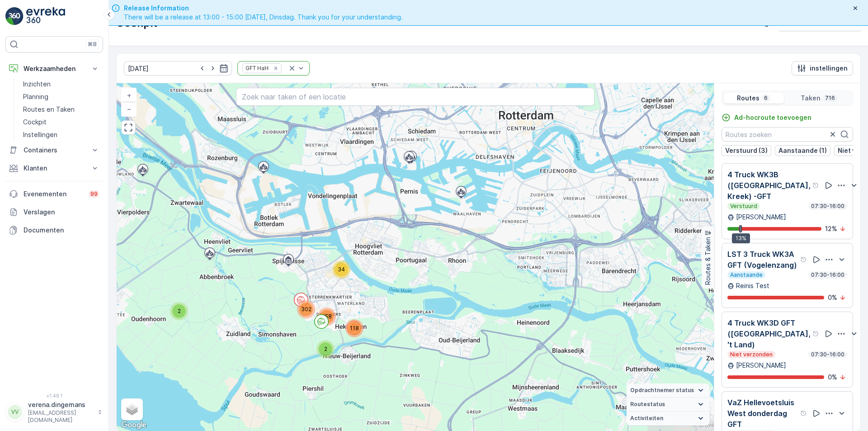 This screenshot has width=868, height=431. I want to click on a: Verslagen, so click(55, 212).